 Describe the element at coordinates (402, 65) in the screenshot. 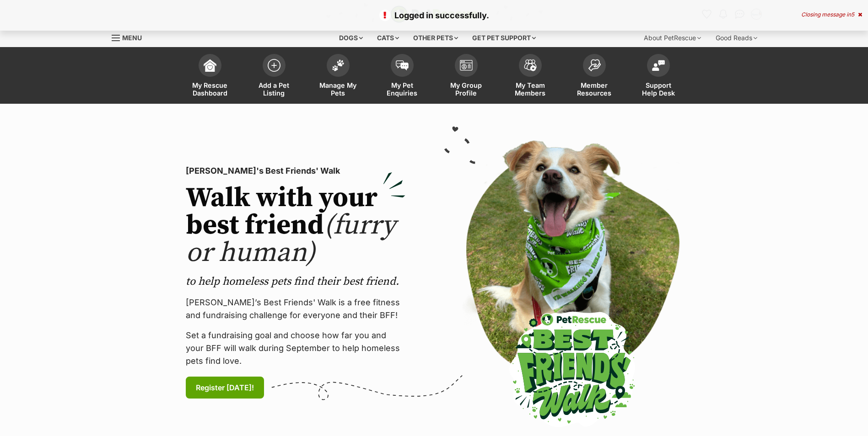

I see `img: pet-enquiries-icon-7e3ad2cf08bfb03b45e93fb7055b45f3efa6380592205ae92323e6603595dc1f.svg` at that location.